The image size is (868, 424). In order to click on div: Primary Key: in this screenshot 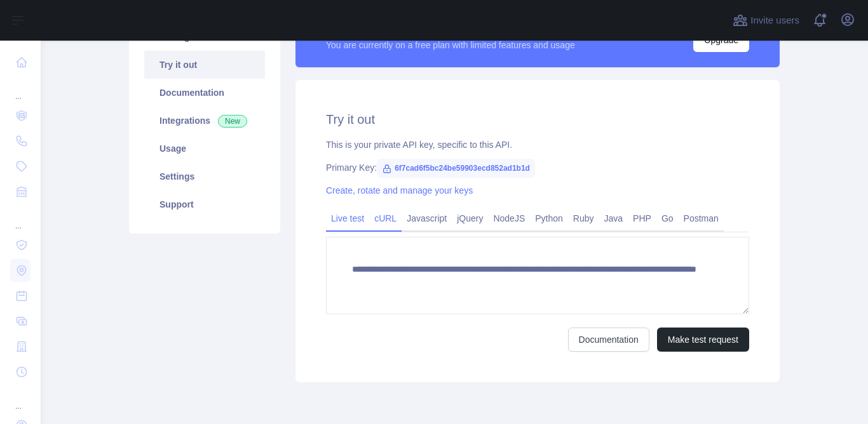, I will do `click(538, 168)`.